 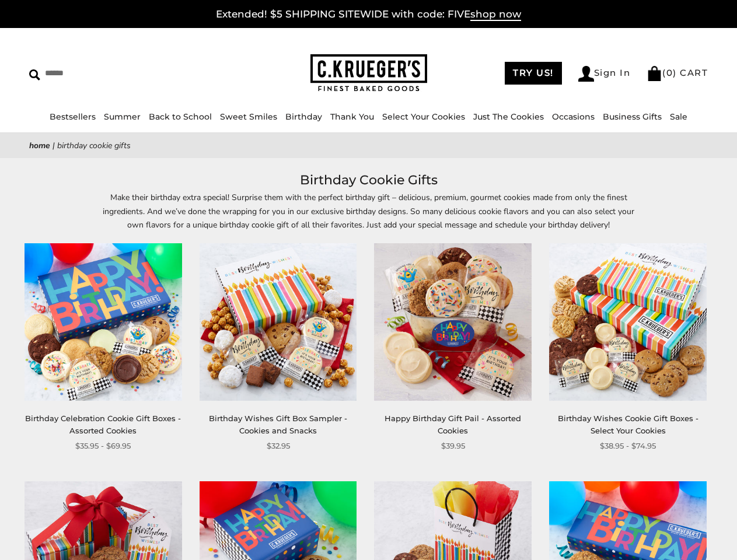 I want to click on nav: breadcrumbs, so click(x=368, y=145).